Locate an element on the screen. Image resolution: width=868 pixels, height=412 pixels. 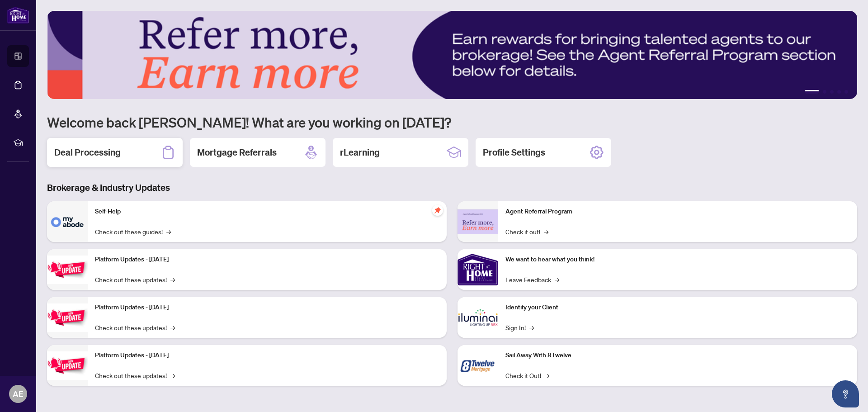
h3: Brokerage & Industry Updates is located at coordinates (452, 188).